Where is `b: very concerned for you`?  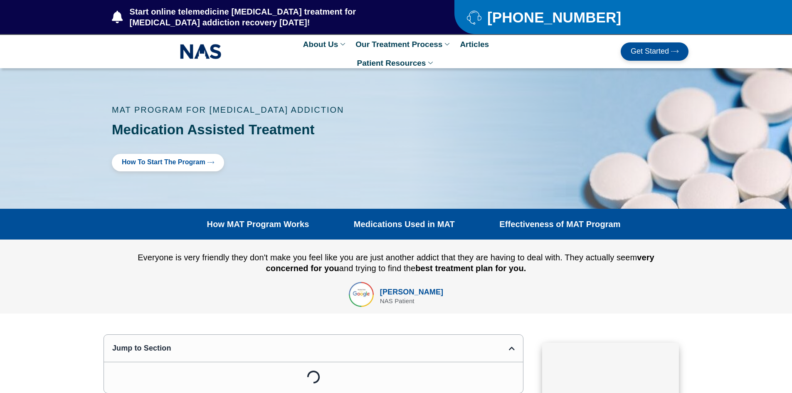 b: very concerned for you is located at coordinates (460, 263).